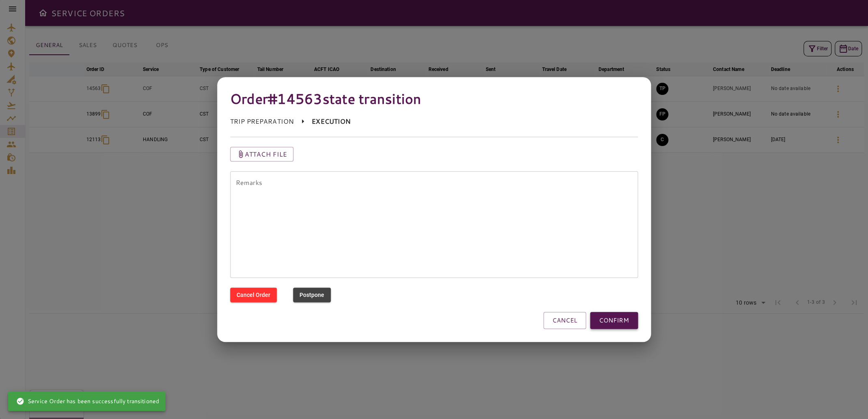 Image resolution: width=868 pixels, height=419 pixels. What do you see at coordinates (311, 295) in the screenshot?
I see `button: Postpone` at bounding box center [311, 295].